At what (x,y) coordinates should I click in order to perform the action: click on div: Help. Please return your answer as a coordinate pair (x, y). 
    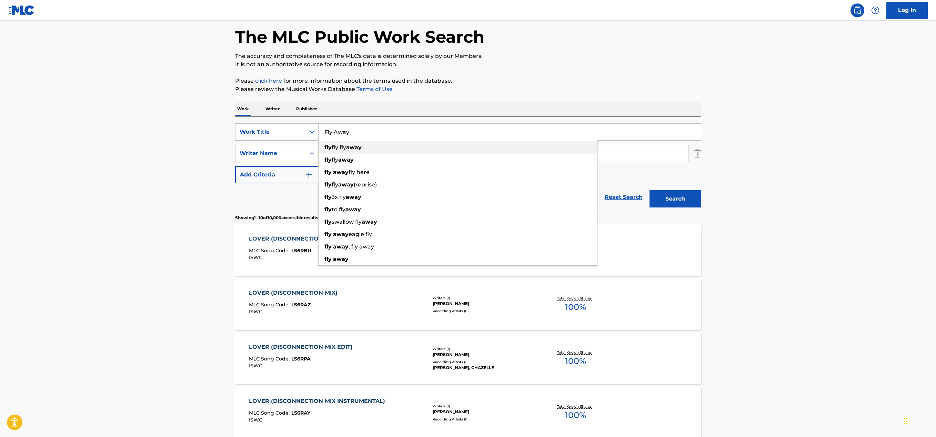
    Looking at the image, I should click on (875, 10).